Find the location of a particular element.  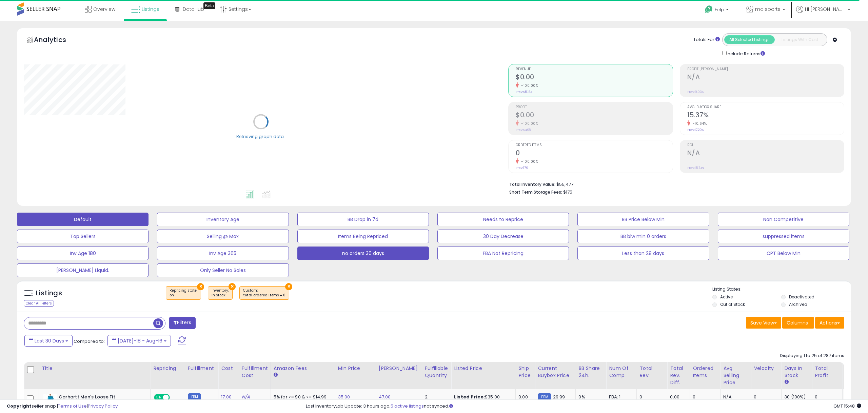

div: Clear All Filters is located at coordinates (38, 303).